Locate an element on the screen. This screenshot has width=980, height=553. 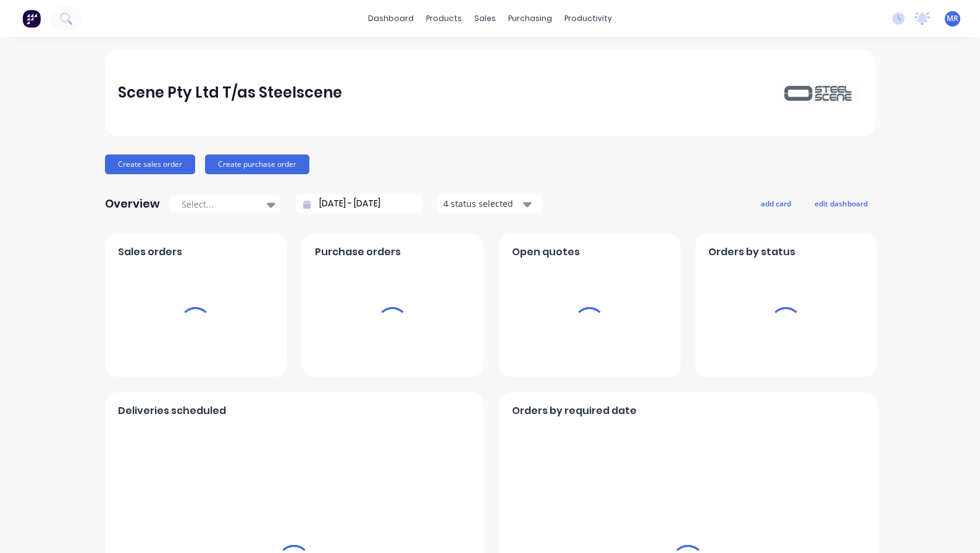
a: dashboard is located at coordinates (391, 18).